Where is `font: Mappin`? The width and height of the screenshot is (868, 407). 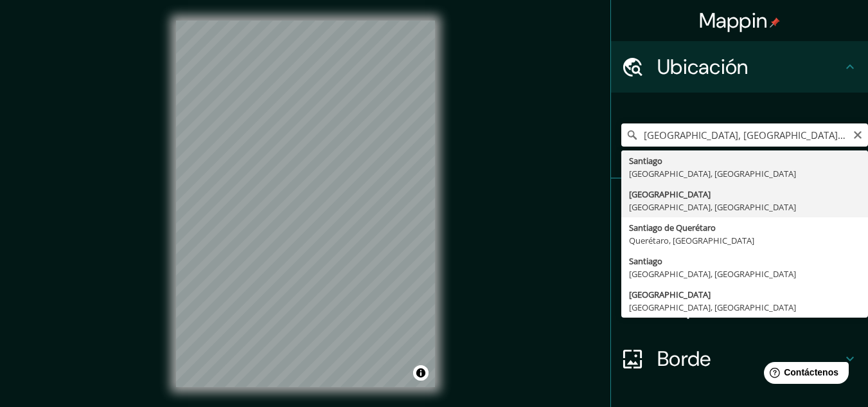
font: Mappin is located at coordinates (734, 21).